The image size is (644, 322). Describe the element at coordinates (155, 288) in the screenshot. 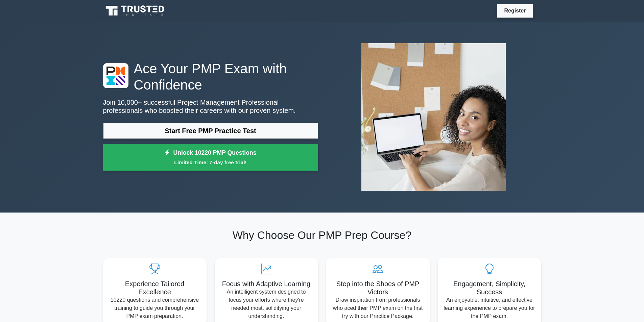

I see `h5: Experience Tailored Excellence` at that location.